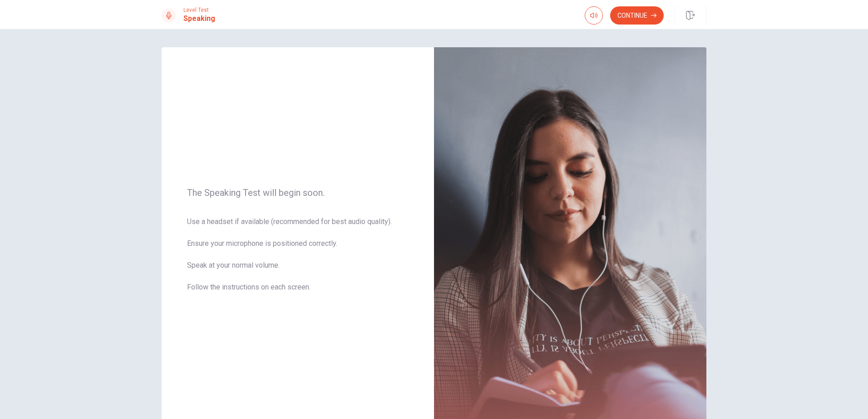 This screenshot has width=868, height=419. I want to click on span: Level Test, so click(199, 10).